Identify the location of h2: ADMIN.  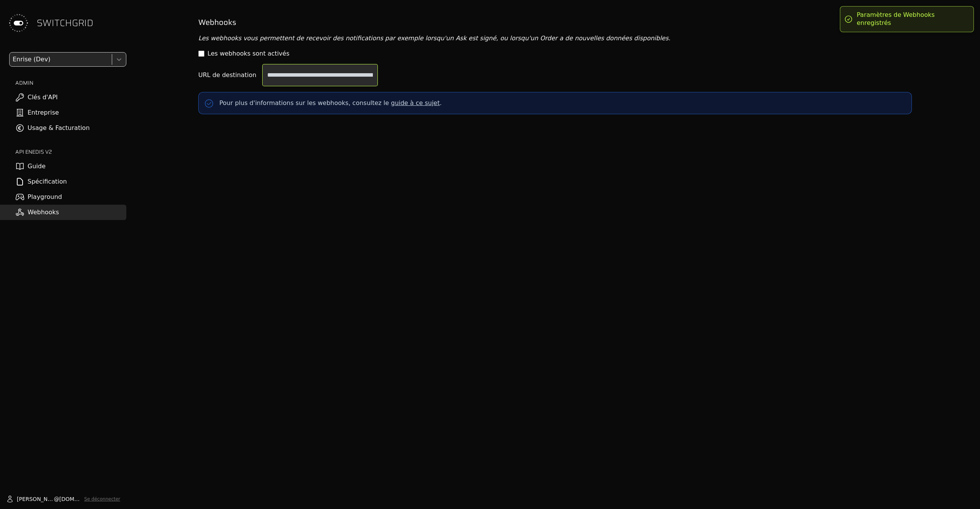
(71, 83).